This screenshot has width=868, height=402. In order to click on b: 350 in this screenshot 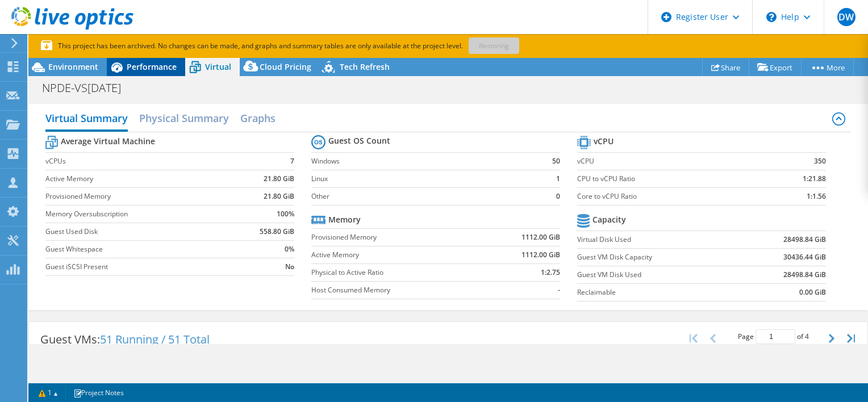, I will do `click(820, 162)`.